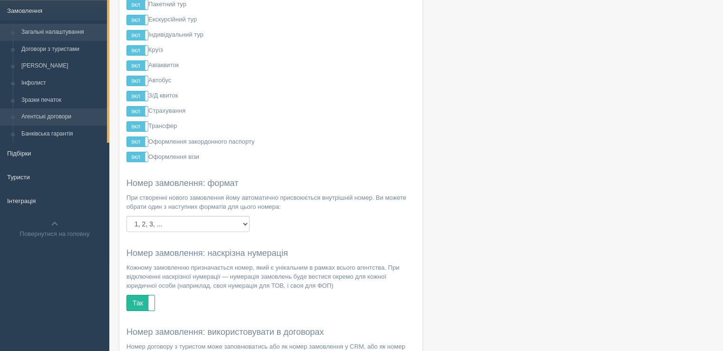 This screenshot has height=351, width=723. I want to click on p: Круїз, so click(271, 50).